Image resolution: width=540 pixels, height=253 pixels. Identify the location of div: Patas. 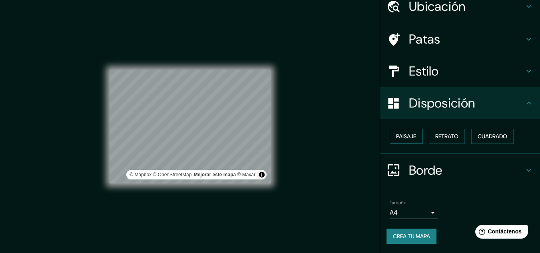
(460, 39).